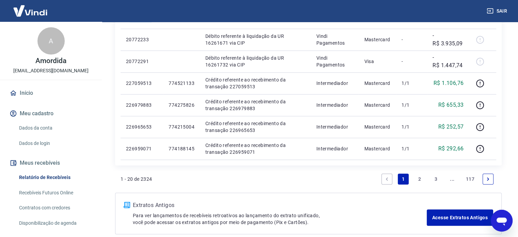  I want to click on p: Crédito referente ao recebimento da transação 226959071, so click(255, 149).